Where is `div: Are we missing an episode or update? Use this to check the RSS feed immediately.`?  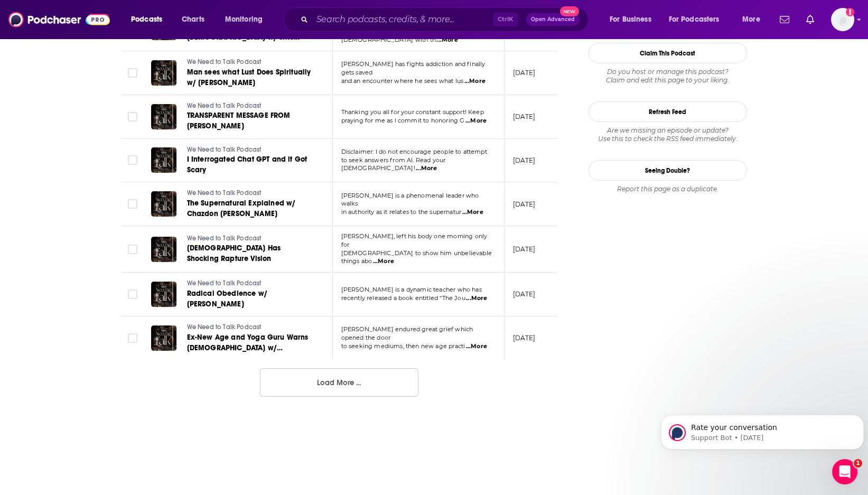 div: Are we missing an episode or update? Use this to check the RSS feed immediately. is located at coordinates (668, 135).